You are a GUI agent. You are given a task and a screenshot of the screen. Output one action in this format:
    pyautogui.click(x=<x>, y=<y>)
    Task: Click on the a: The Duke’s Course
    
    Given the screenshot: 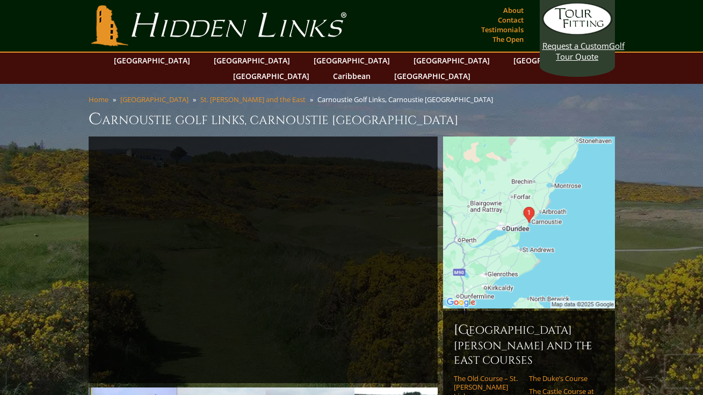 What is the action you would take?
    pyautogui.click(x=563, y=378)
    